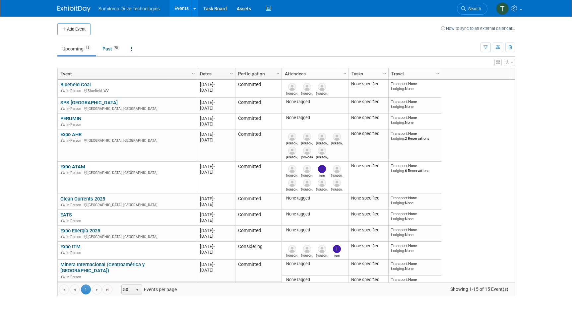  I want to click on a: Tasks, so click(368, 74).